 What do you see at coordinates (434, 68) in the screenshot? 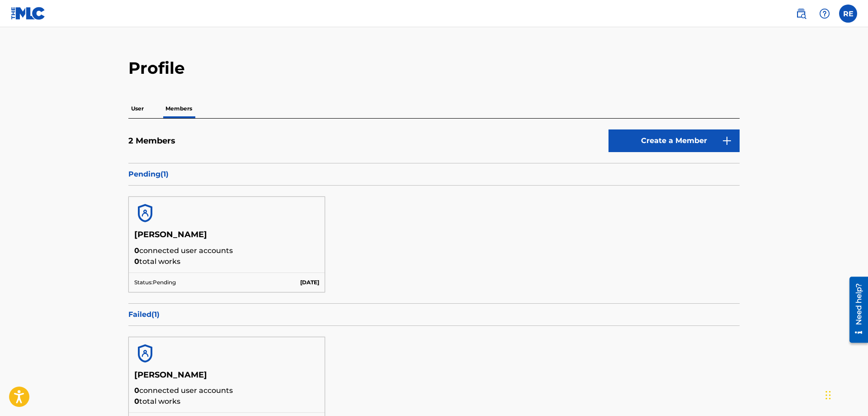
I see `h2: Profile` at bounding box center [434, 68].